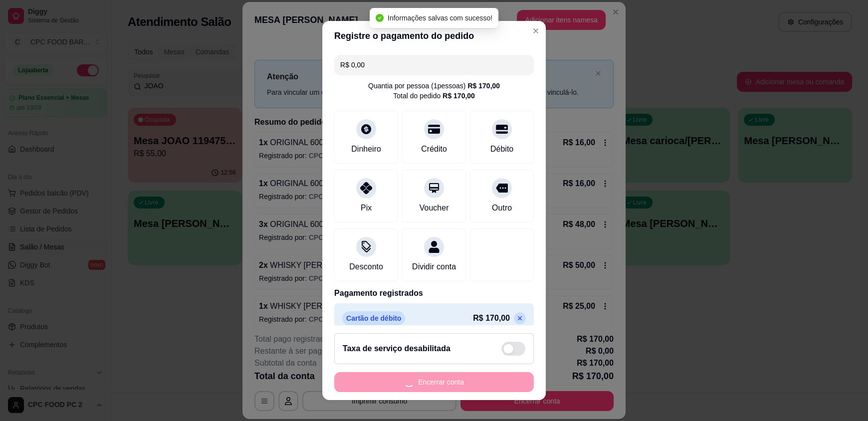  I want to click on div: Crédito, so click(434, 149).